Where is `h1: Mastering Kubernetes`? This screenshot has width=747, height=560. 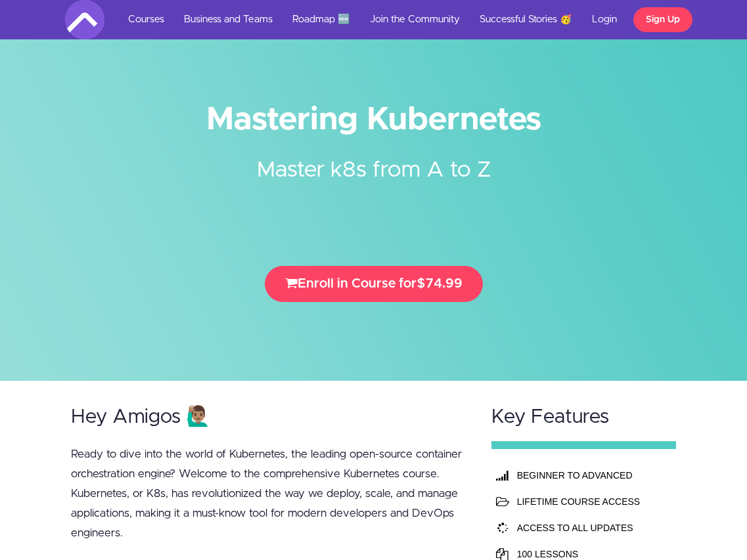 h1: Mastering Kubernetes is located at coordinates (374, 120).